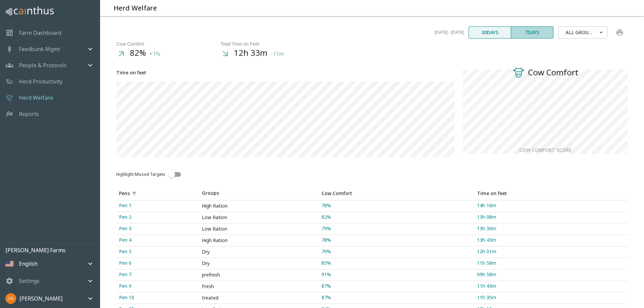 The height and width of the screenshot is (308, 644). I want to click on p: Farm Dashboard, so click(40, 33).